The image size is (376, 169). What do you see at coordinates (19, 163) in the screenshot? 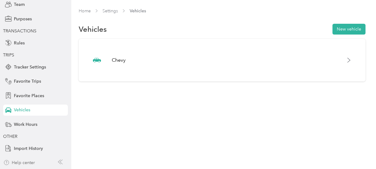
I see `button: Help center` at bounding box center [19, 163].